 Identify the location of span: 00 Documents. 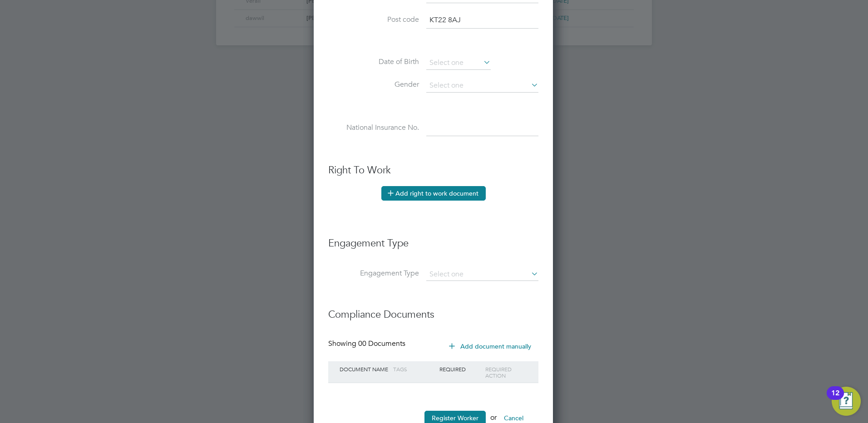
(382, 344).